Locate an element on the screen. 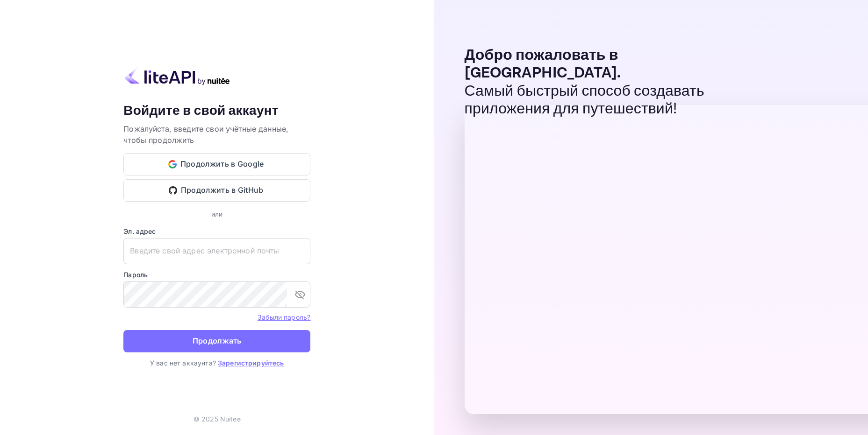 This screenshot has width=868, height=435. ya-tr-span: Продолжить в GitHub is located at coordinates (222, 190).